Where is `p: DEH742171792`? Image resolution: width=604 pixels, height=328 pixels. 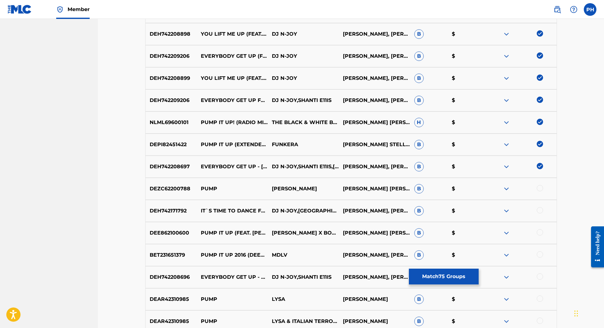 p: DEH742171792 is located at coordinates (171, 211).